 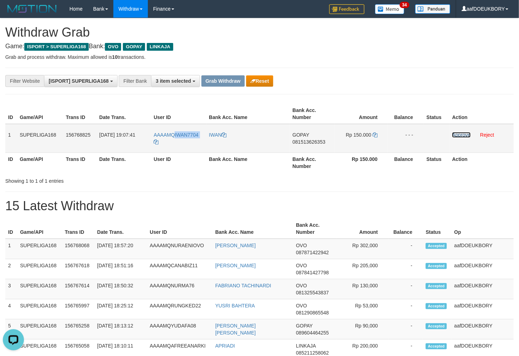 What do you see at coordinates (11, 309) in the screenshot?
I see `td: 4` at bounding box center [11, 309].